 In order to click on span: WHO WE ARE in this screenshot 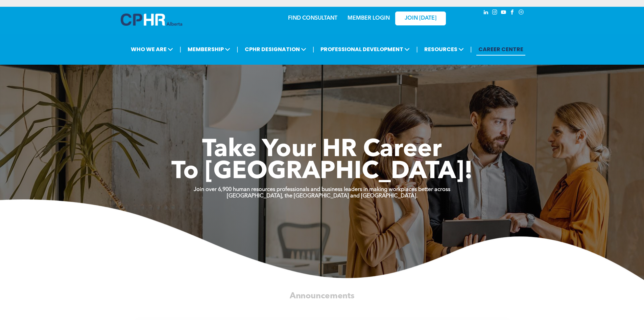, I will do `click(152, 49)`.